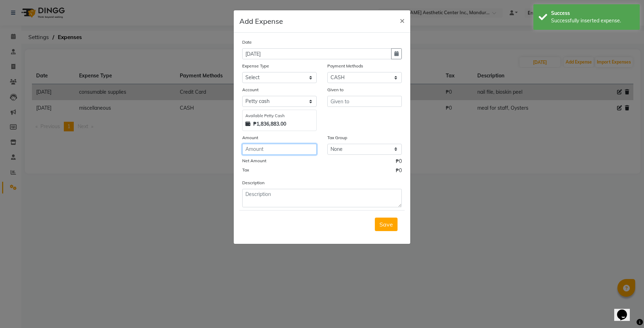 This screenshot has width=644, height=328. What do you see at coordinates (254, 161) in the screenshot?
I see `label: Net Amount` at bounding box center [254, 161].